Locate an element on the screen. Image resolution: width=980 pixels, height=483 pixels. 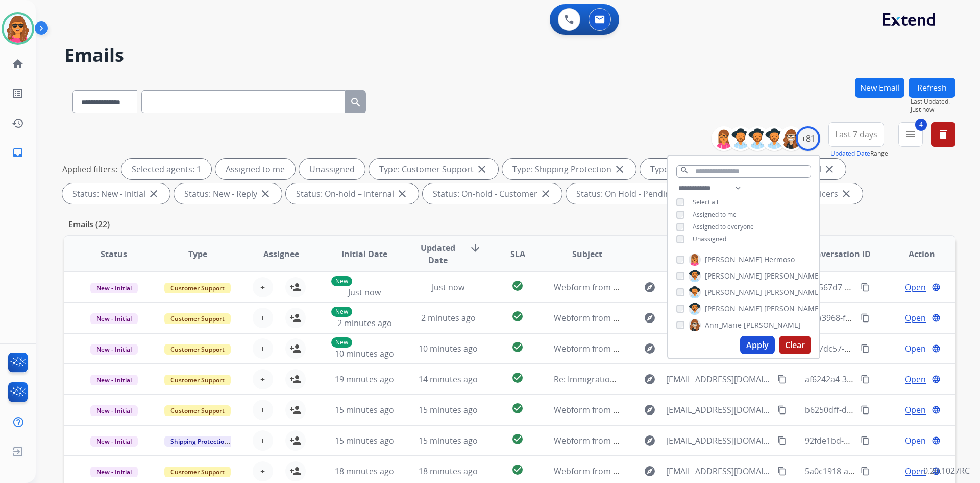
div: Status: On Hold - Pending Parts is located at coordinates (644, 194).